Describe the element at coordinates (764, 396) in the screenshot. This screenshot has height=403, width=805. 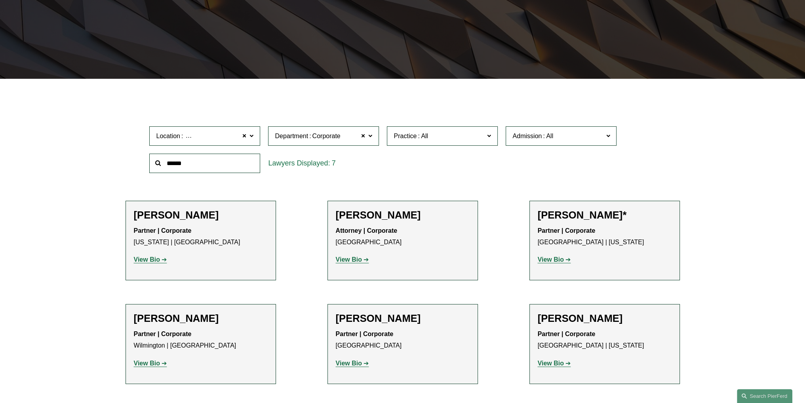
I see `a: Search this site` at that location.